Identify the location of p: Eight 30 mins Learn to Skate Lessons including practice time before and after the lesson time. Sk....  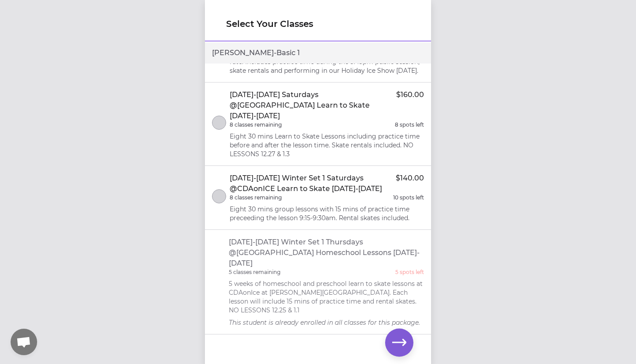
(327, 145).